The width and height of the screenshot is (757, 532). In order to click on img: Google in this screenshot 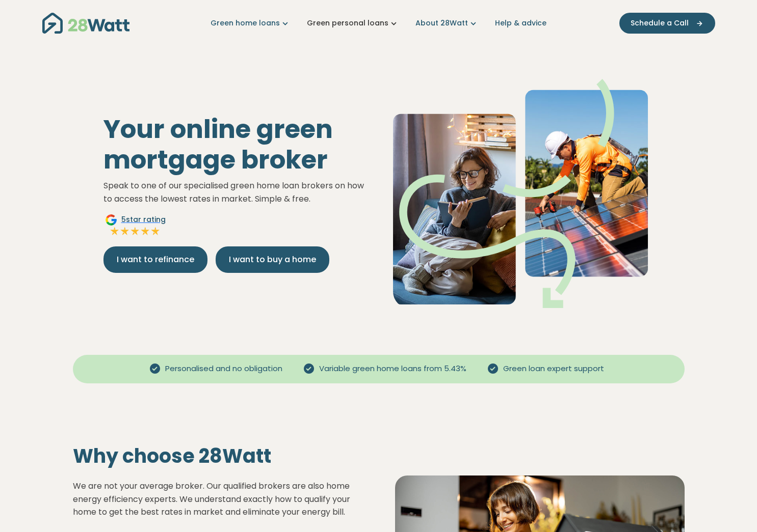, I will do `click(111, 220)`.